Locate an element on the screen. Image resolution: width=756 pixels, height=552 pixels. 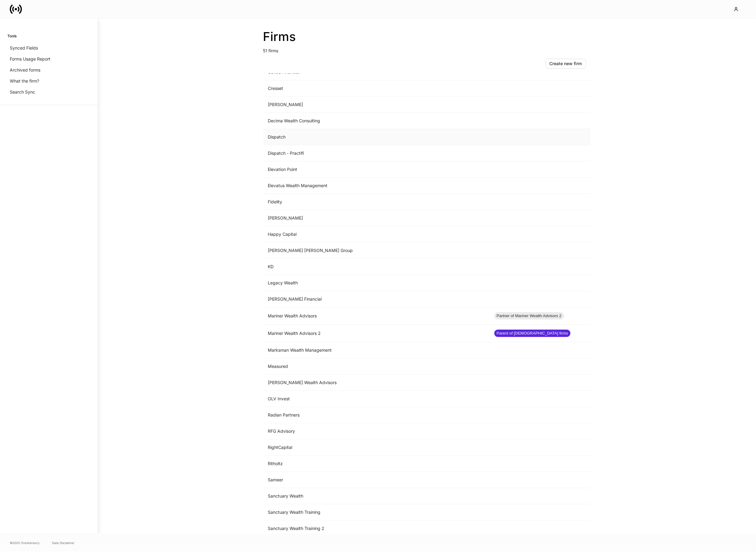
td: Marksman Wealth Management is located at coordinates (376, 350).